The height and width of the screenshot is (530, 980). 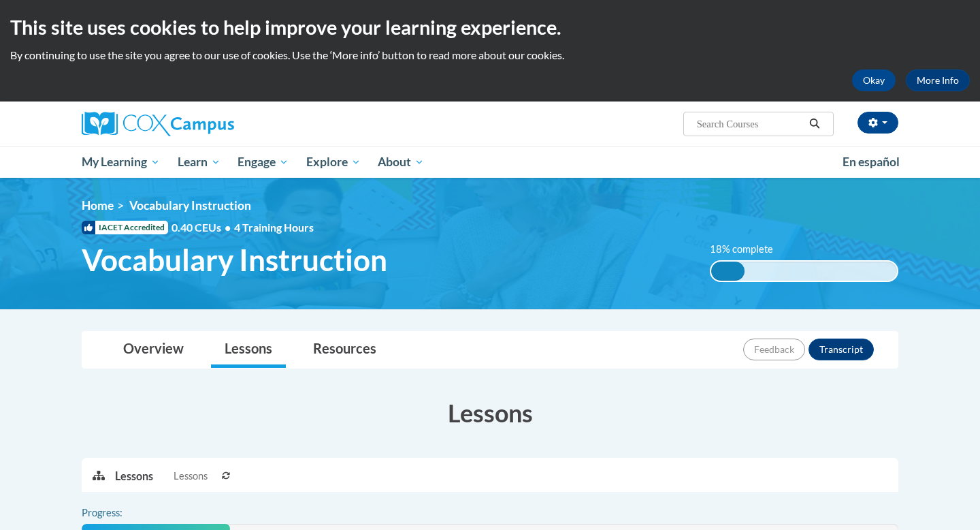 I want to click on div: Main menu, so click(x=490, y=162).